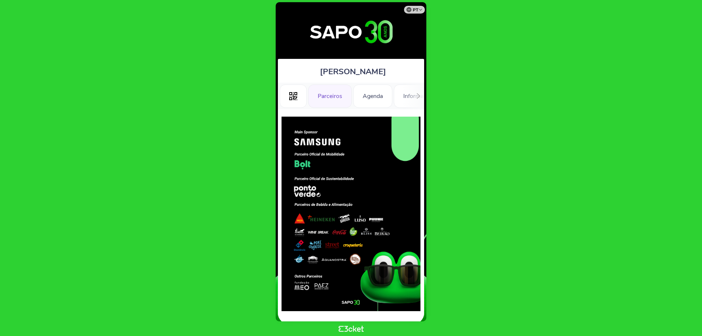  Describe the element at coordinates (351, 32) in the screenshot. I see `img: 30º Aniversário SAPO` at that location.